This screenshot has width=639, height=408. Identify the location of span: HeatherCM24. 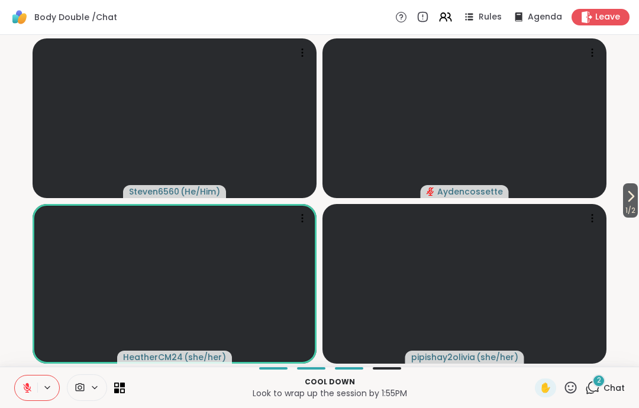
(153, 357).